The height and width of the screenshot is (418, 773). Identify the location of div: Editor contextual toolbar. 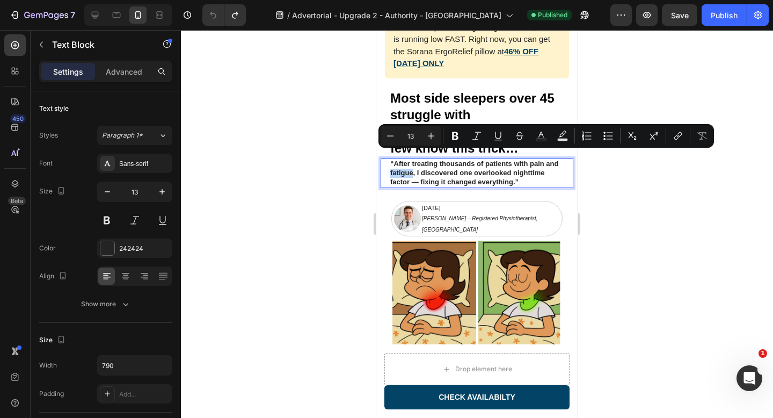
(546, 136).